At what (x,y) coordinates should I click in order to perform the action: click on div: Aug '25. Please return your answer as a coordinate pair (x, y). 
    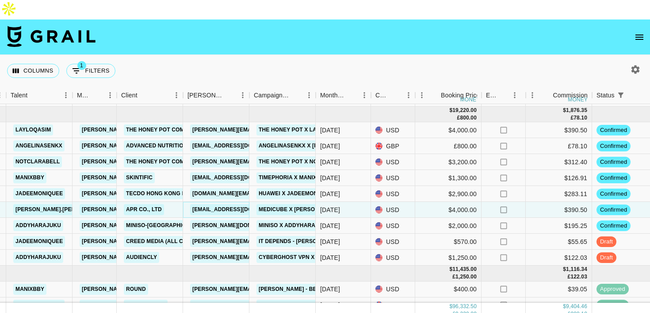
    Looking at the image, I should click on (330, 289).